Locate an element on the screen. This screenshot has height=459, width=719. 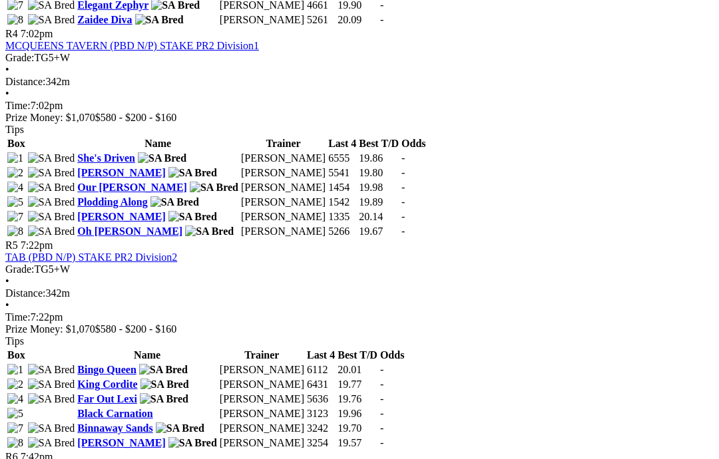
td: 19.86 is located at coordinates (379, 158).